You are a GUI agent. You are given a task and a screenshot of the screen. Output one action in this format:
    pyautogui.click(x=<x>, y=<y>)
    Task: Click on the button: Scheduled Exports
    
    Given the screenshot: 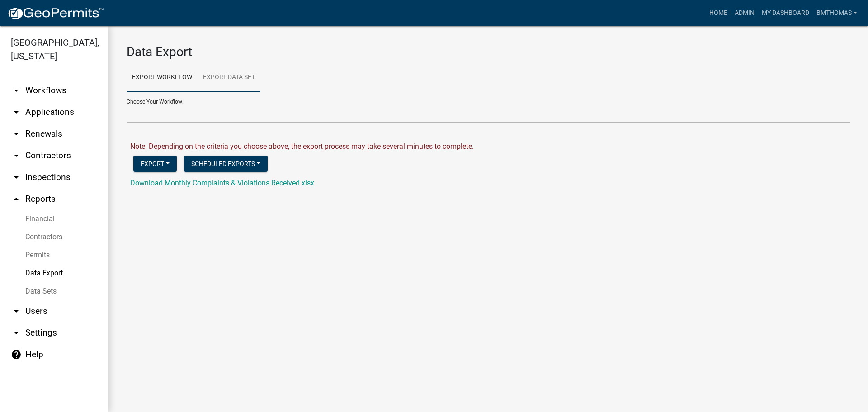 What is the action you would take?
    pyautogui.click(x=226, y=164)
    